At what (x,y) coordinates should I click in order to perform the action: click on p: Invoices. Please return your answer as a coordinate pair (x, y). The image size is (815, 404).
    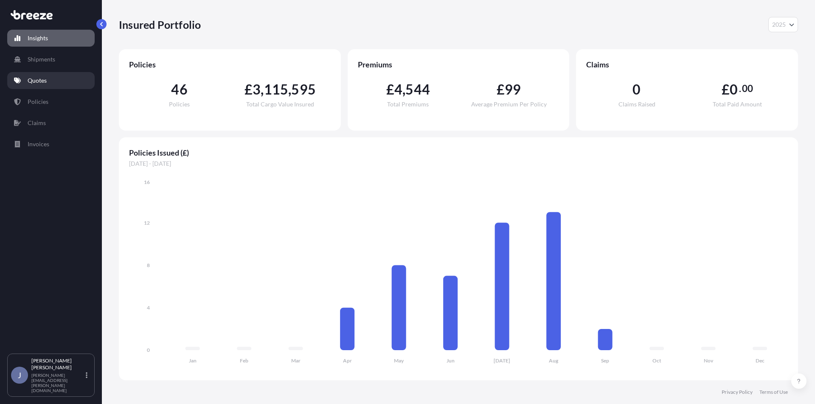
    Looking at the image, I should click on (38, 144).